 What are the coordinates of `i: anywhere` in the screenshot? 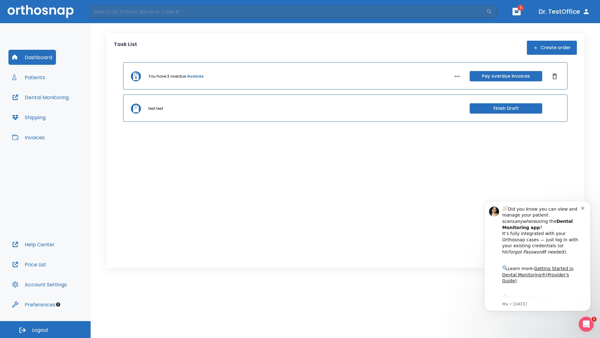 It's located at (50, 30).